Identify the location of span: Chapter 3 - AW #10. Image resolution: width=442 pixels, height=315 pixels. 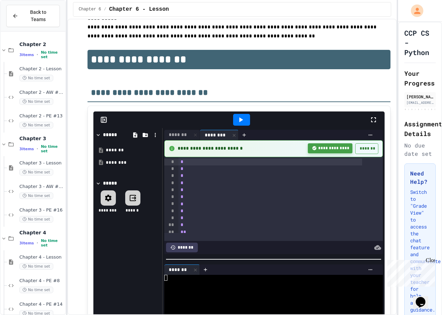
(42, 186).